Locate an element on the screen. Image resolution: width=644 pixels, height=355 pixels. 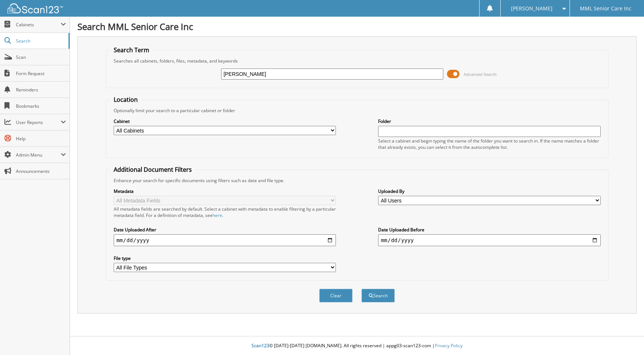
label: Date Uploaded After is located at coordinates (225, 230).